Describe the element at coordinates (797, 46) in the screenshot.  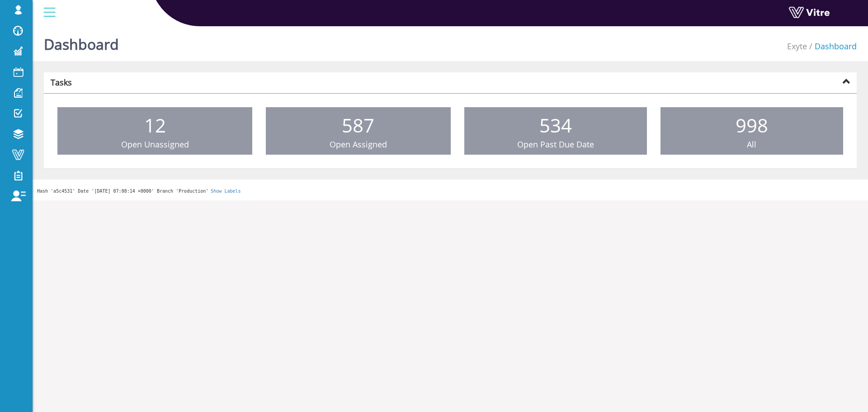
I see `a: Exyte` at that location.